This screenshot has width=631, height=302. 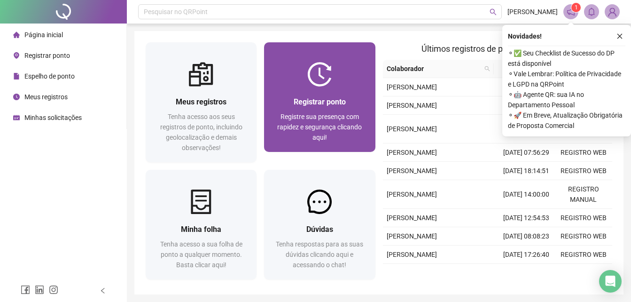 What do you see at coordinates (201, 229) in the screenshot?
I see `span: Minha folha` at bounding box center [201, 229].